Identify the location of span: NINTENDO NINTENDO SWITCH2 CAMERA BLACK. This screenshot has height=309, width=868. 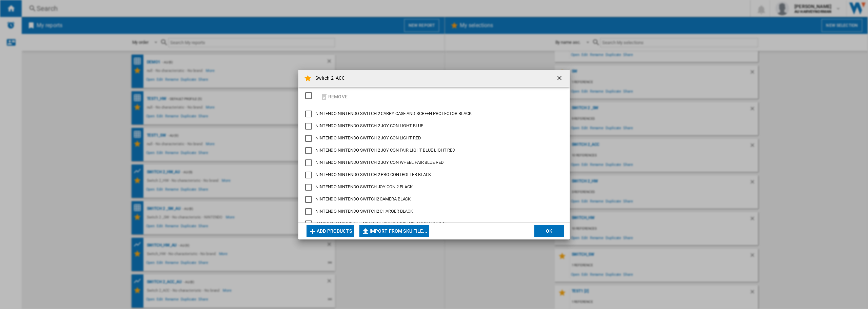
(363, 199).